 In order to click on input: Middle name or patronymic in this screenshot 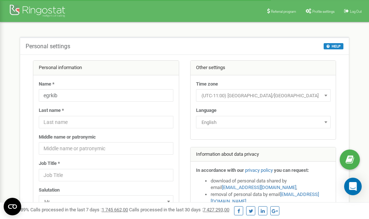, I will do `click(106, 149)`.